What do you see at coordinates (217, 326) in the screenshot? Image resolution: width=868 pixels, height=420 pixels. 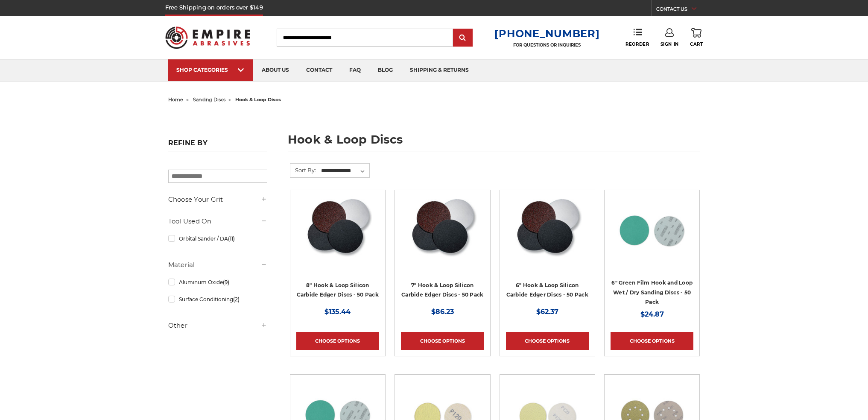 I see `div: Other` at bounding box center [217, 326].